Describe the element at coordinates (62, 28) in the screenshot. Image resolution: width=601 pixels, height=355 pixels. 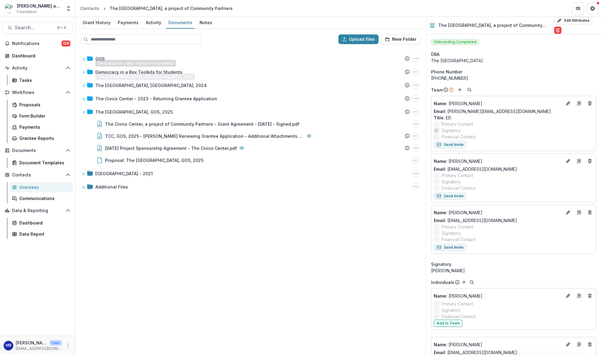
I see `div: ⌘ + K` at that location.